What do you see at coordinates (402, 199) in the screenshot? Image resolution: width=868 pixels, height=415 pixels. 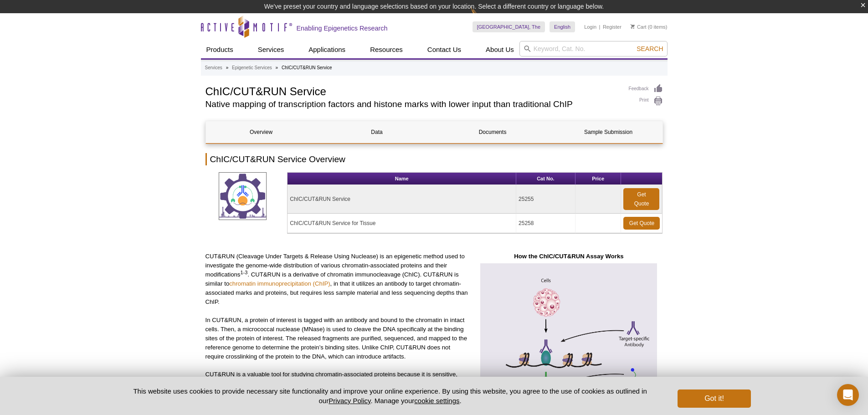 I see `td: ChIC/CUT&RUN Service` at bounding box center [402, 199].